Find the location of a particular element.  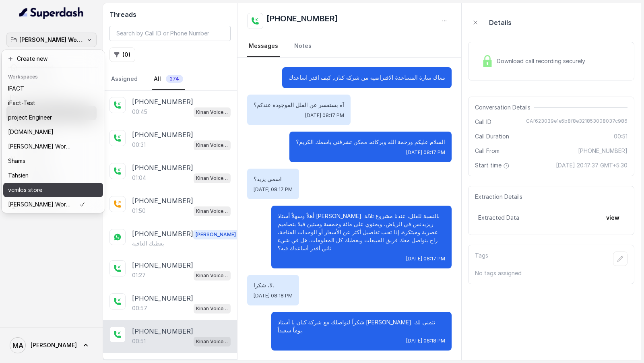

button: Create new is located at coordinates (53, 59).